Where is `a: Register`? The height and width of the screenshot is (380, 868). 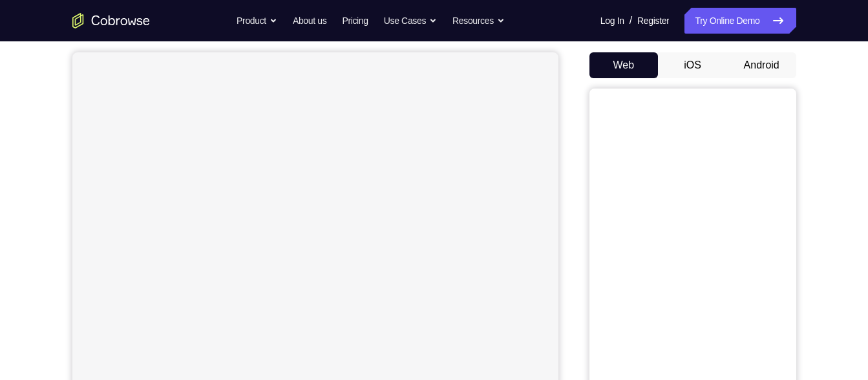
a: Register is located at coordinates (653, 21).